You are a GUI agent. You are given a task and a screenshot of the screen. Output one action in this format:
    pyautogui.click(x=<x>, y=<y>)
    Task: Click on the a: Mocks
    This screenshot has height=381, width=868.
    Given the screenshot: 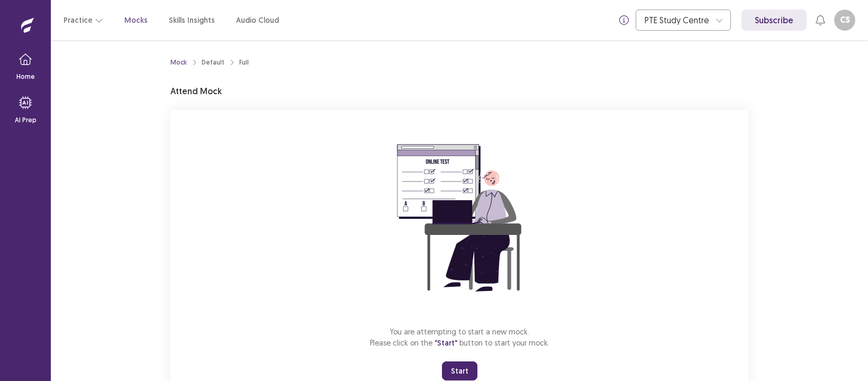 What is the action you would take?
    pyautogui.click(x=136, y=20)
    